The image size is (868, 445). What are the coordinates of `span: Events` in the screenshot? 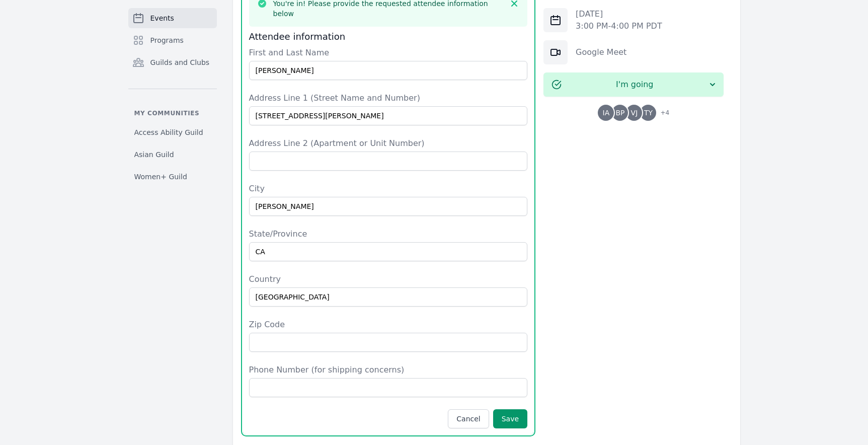 It's located at (162, 18).